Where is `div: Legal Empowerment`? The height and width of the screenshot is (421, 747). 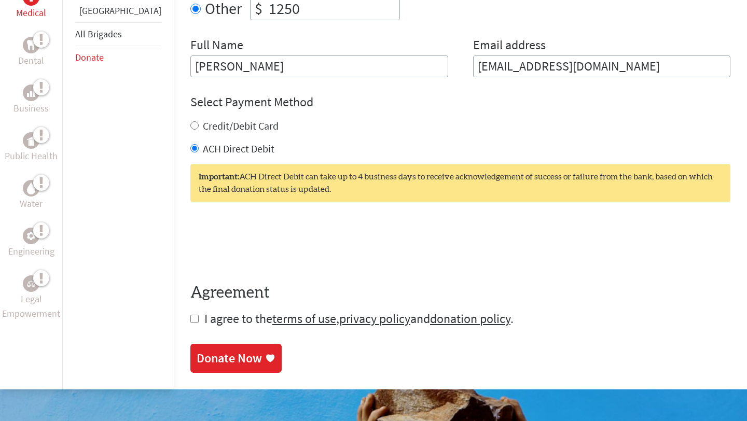
div: Legal Empowerment is located at coordinates (31, 284).